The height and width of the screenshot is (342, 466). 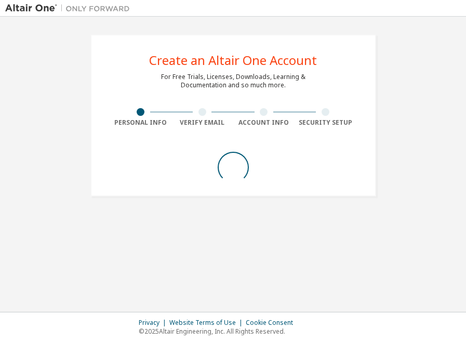 I want to click on div: Website Terms of Use, so click(x=207, y=323).